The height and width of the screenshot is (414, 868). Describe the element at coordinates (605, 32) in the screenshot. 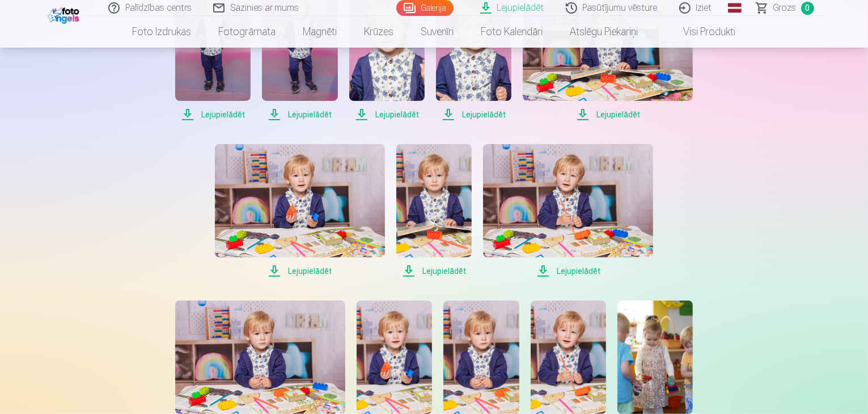

I see `a: Atslēgu piekariņi` at that location.